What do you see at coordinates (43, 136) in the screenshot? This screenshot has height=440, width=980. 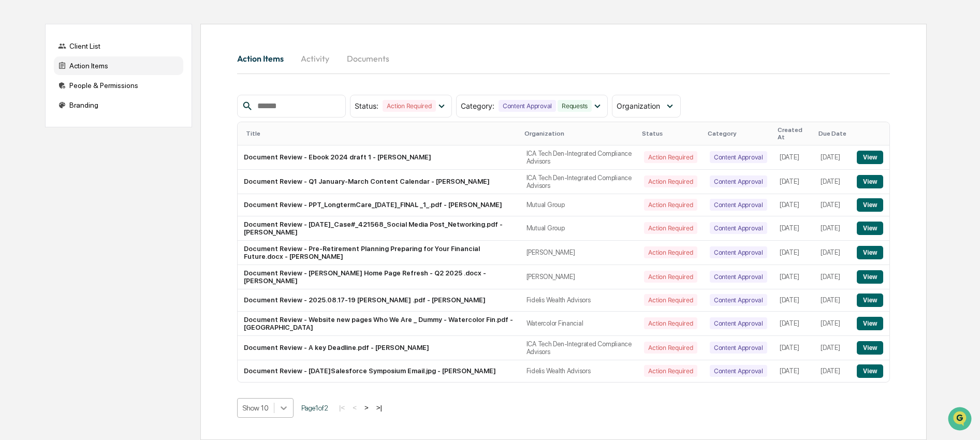 I see `span: Preclearance` at bounding box center [43, 136].